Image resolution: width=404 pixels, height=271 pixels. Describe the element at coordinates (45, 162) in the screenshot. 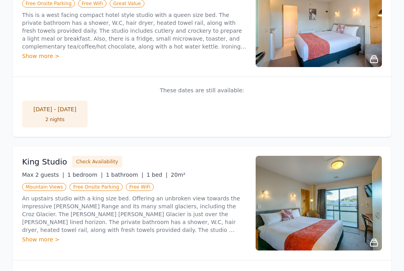

I see `h3: King Studio` at that location.